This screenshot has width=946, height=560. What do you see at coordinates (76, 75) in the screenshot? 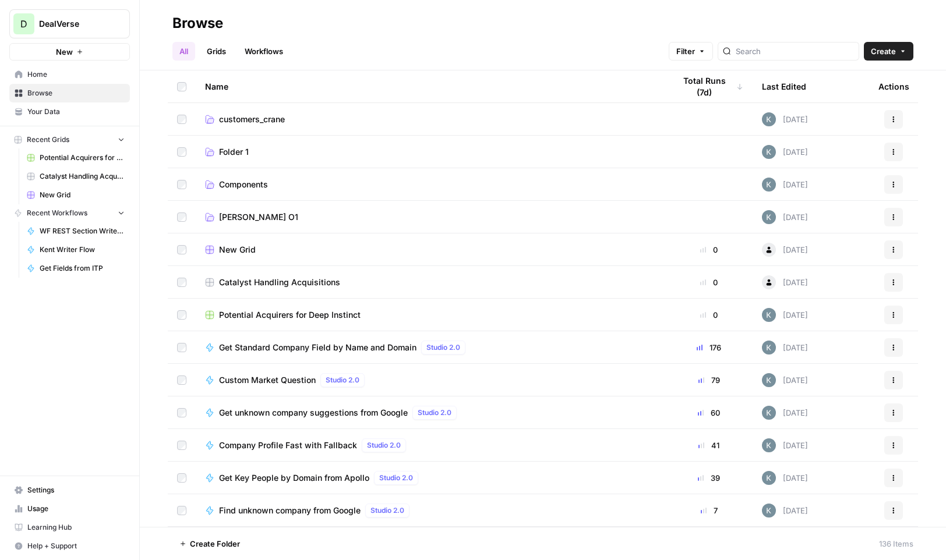
I see `span: Home` at bounding box center [76, 75].